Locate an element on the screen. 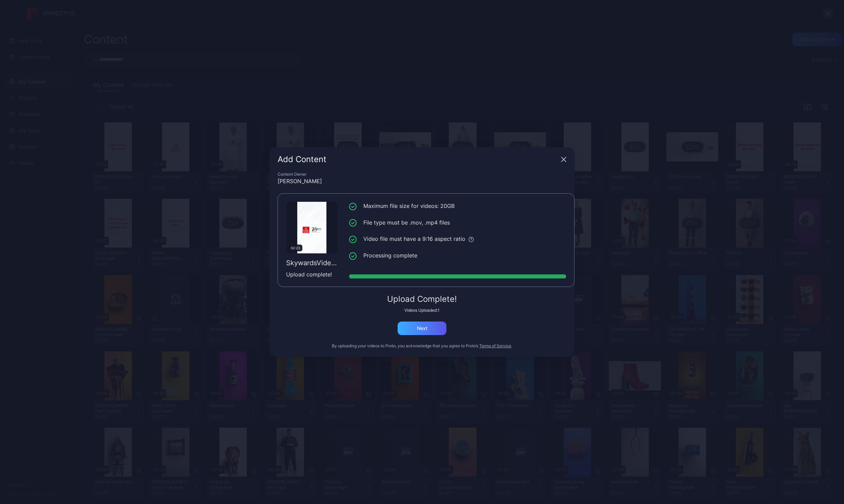 The image size is (844, 504). div: Upload Complete! is located at coordinates (422, 299).